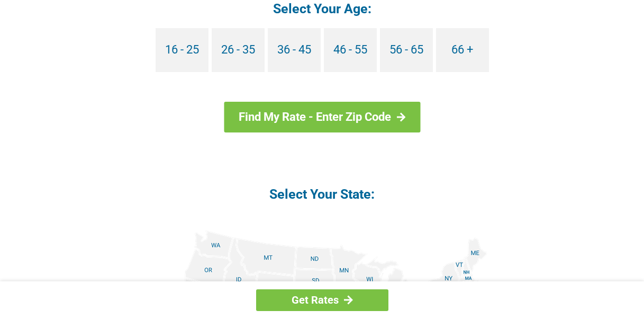 The height and width of the screenshot is (319, 644). I want to click on a: Get Rates, so click(323, 300).